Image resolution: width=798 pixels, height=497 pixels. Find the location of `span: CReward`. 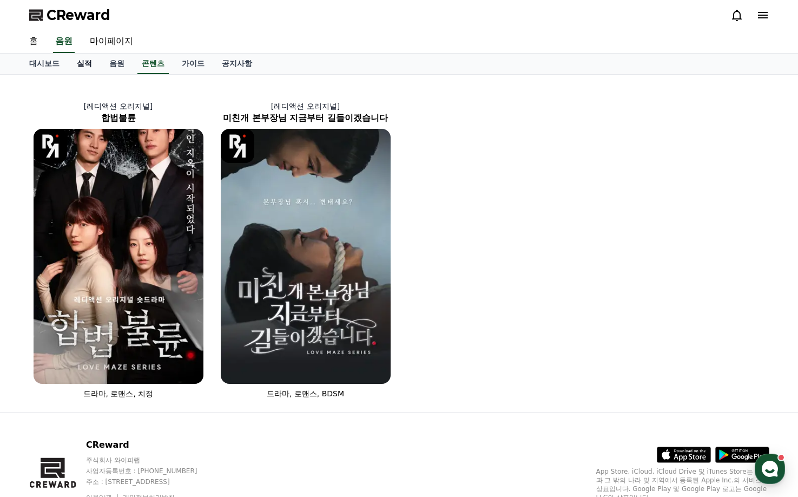

span: CReward is located at coordinates (78, 15).